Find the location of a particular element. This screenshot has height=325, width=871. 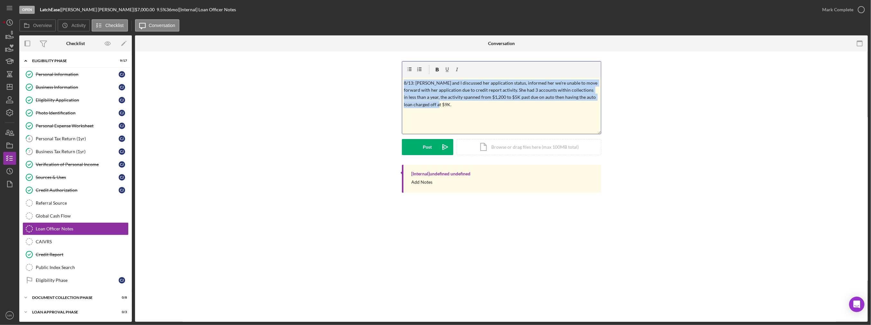

button: Conversation is located at coordinates (157, 25).